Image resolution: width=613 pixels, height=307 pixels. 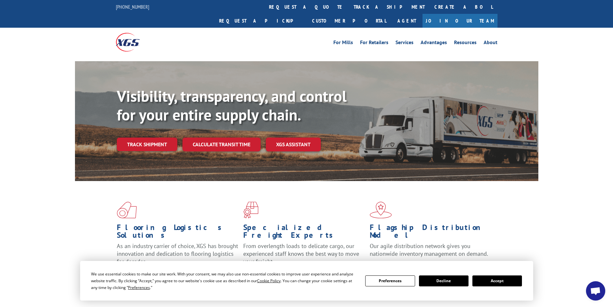 I want to click on a: Services, so click(x=404, y=43).